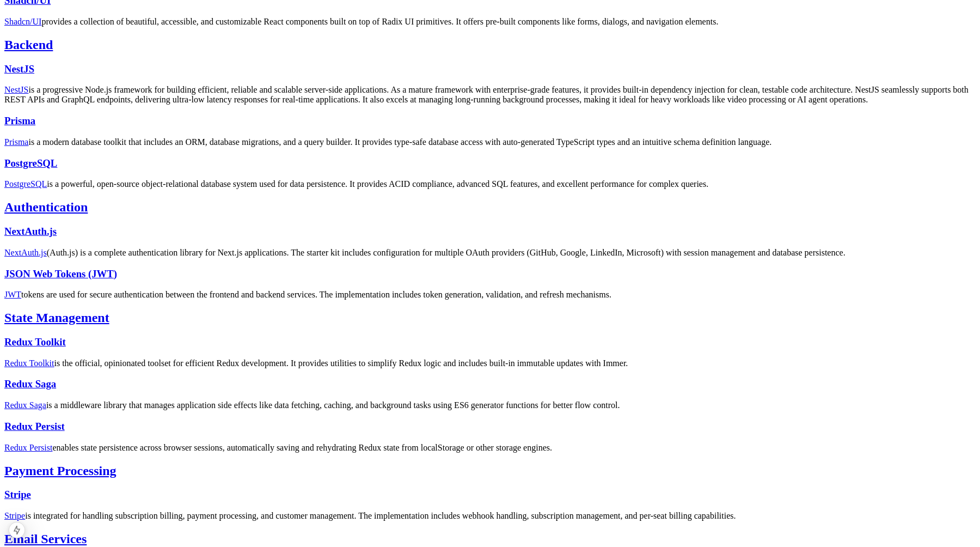 The width and height of the screenshot is (980, 547). Describe the element at coordinates (490, 363) in the screenshot. I see `p: is the official, opinionated toolset for efficient Redux development. It provides utilities to si...` at that location.